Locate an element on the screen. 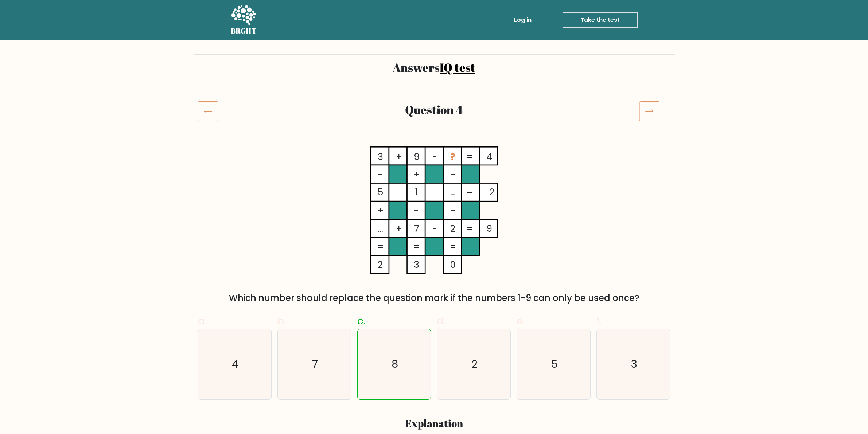  text: 5 is located at coordinates (554, 364).